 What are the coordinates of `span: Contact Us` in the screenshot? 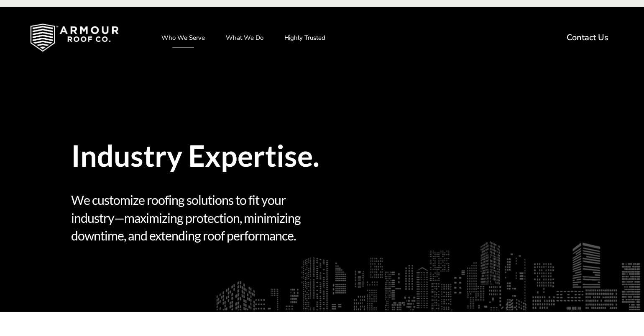 It's located at (588, 38).